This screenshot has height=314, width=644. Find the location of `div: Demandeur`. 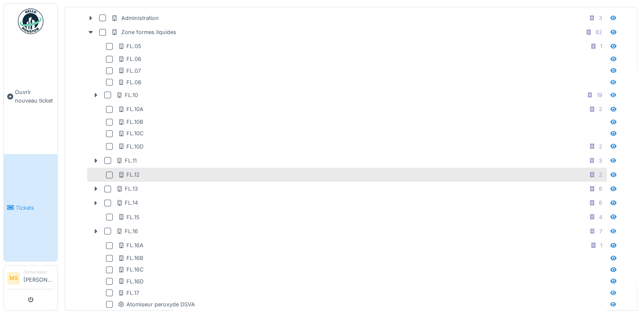

div: Demandeur is located at coordinates (39, 272).